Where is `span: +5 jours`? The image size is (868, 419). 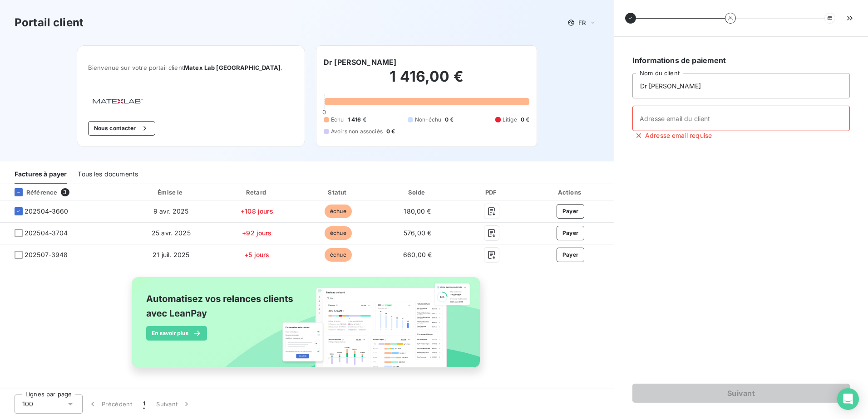 span: +5 jours is located at coordinates (257, 254).